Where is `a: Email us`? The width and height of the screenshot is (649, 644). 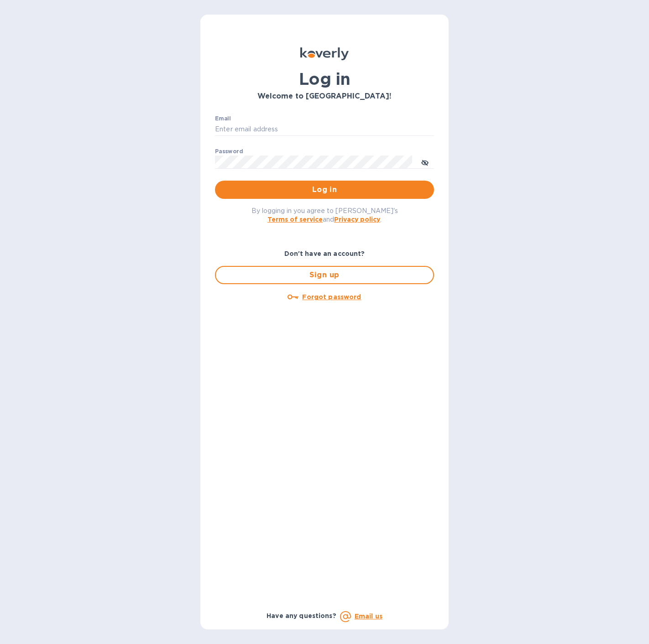
a: Email us is located at coordinates (369, 616).